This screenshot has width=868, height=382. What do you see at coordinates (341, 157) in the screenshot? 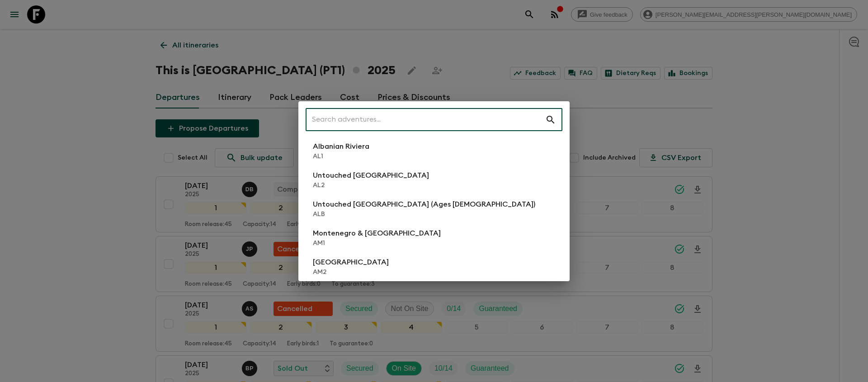
I see `p: AL1` at bounding box center [341, 157].